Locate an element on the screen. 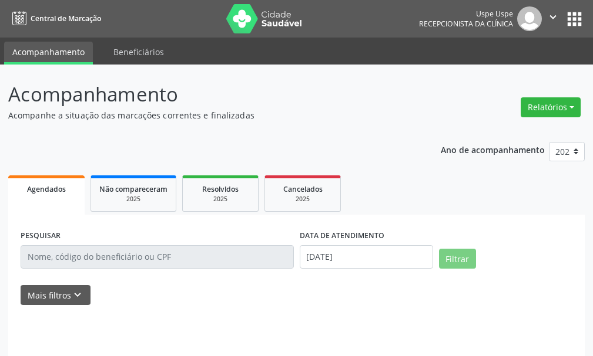  span: Recepcionista da clínica is located at coordinates (466, 23).